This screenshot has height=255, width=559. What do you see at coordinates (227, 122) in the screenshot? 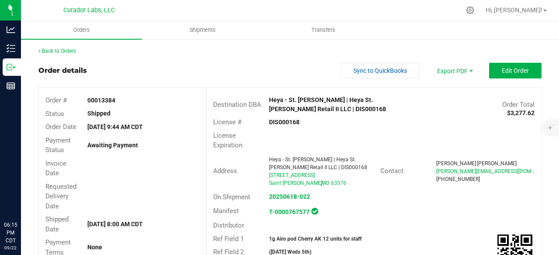
I see `span: License #` at bounding box center [227, 122].